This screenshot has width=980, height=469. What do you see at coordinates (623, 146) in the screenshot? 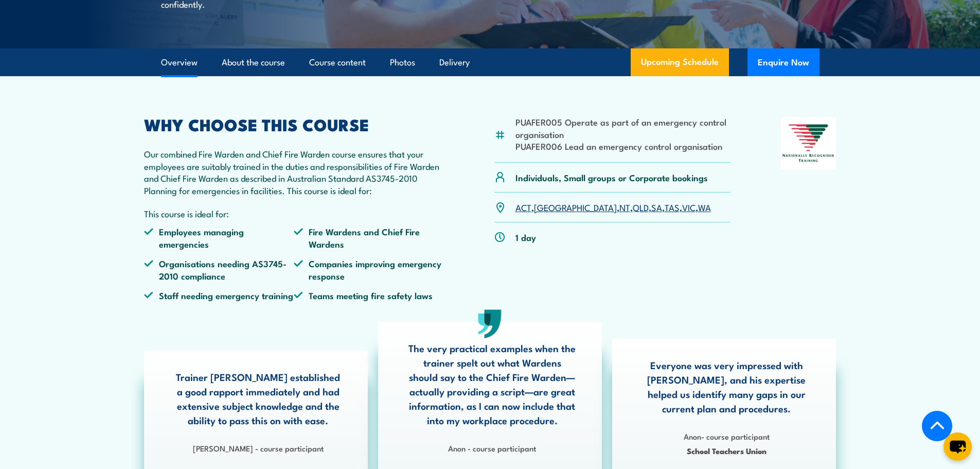
I see `li: PUAFER006 Lead an emergency control organisation` at bounding box center [623, 146].